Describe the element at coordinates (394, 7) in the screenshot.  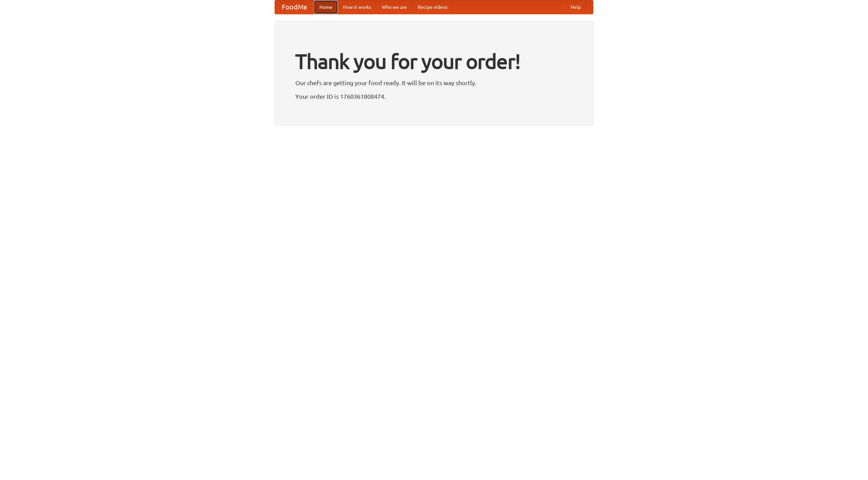
I see `a: Who we are` at that location.